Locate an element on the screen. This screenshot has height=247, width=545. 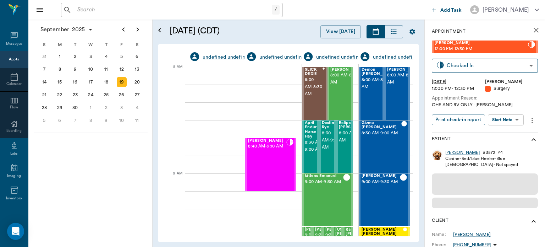
div: Thursday, September 25, 2025 is located at coordinates (106, 95).